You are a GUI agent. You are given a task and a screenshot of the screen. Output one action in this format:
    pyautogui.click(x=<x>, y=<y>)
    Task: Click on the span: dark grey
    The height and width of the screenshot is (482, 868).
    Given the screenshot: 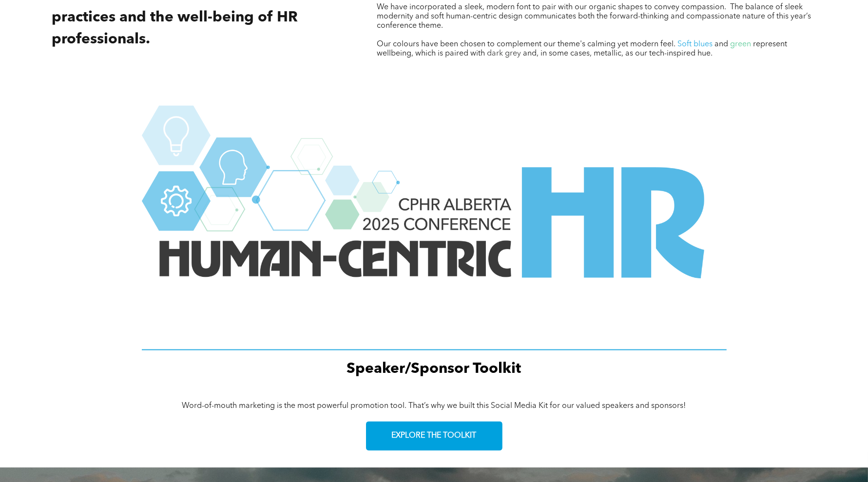 What is the action you would take?
    pyautogui.click(x=504, y=54)
    